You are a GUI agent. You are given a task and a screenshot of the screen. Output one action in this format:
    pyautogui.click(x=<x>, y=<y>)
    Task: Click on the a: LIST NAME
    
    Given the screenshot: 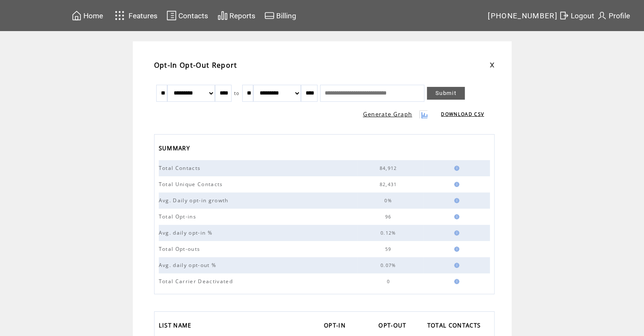 What is the action you would take?
    pyautogui.click(x=177, y=326)
    